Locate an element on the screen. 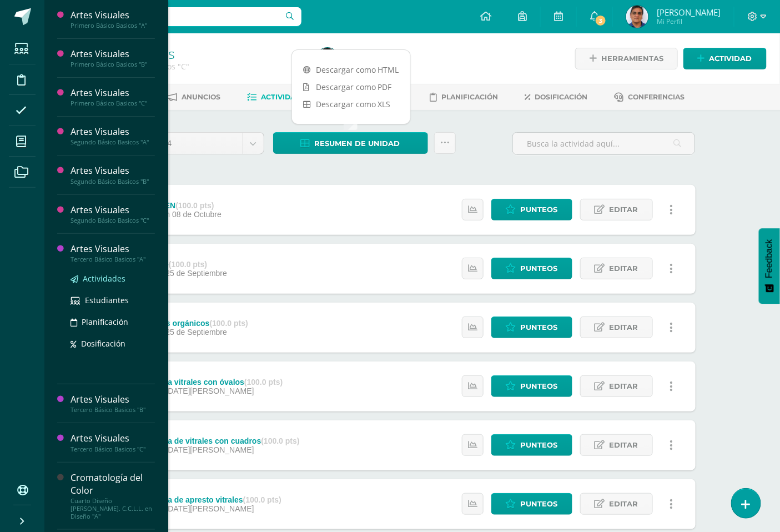 The image size is (780, 532). input: Busca la actividad aquí... is located at coordinates (604, 143).